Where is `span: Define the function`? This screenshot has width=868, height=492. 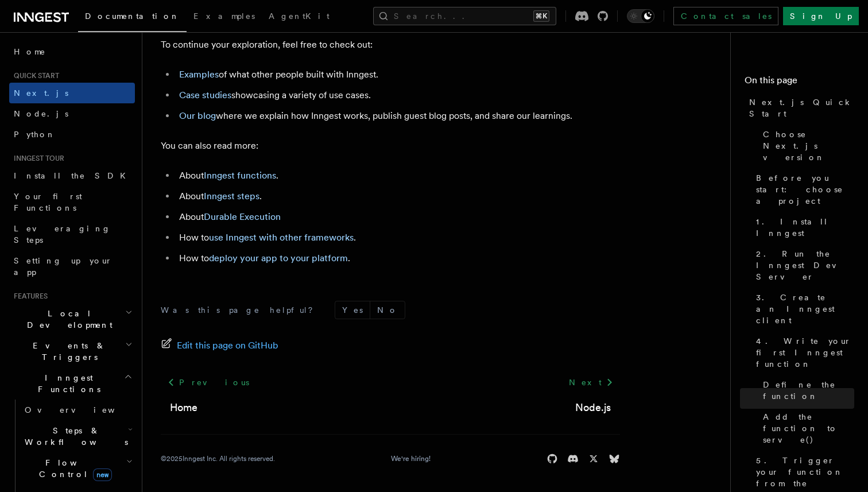
span: Define the function is located at coordinates (809, 391).